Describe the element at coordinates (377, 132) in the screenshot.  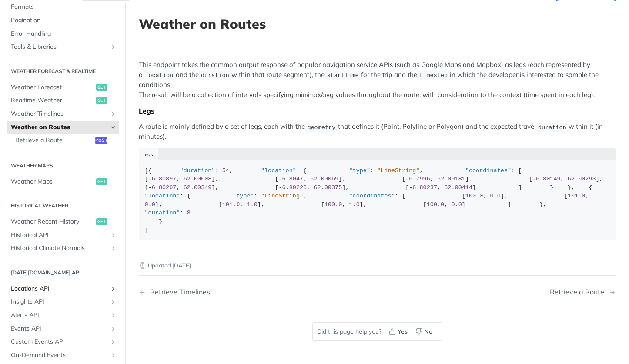
I see `p: A route is mainly defined by a set of legs, each with the that defines it (Point, Polyline or Pol...` at that location.